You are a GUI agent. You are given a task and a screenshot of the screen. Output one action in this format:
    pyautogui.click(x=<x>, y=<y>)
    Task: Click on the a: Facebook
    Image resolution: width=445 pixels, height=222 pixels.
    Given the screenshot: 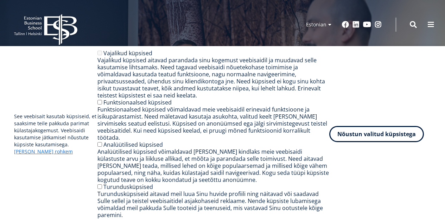 What is the action you would take?
    pyautogui.click(x=346, y=25)
    